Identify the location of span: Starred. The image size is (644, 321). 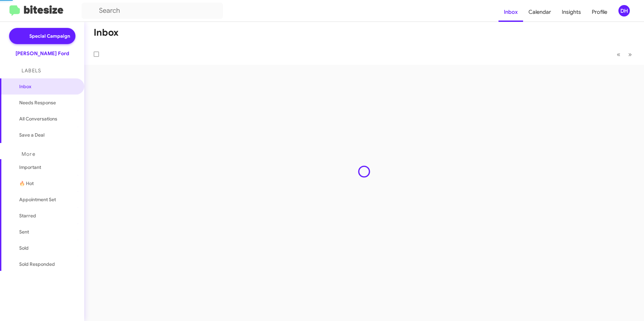
(28, 216).